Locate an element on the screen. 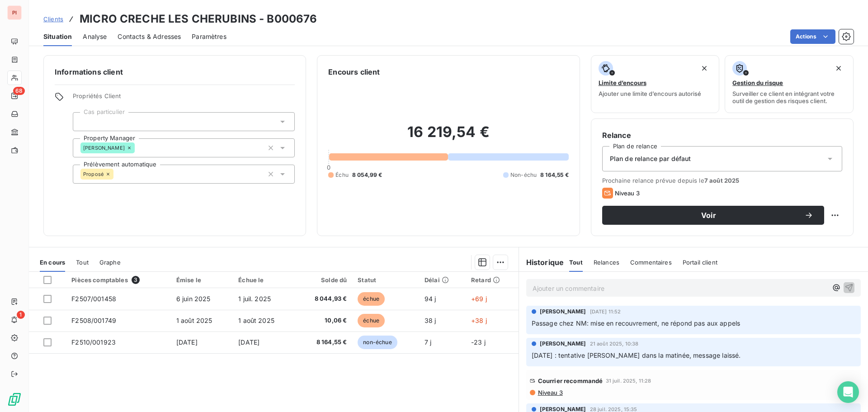 The height and width of the screenshot is (412, 868). span: 8 054,99 € is located at coordinates (367, 175).